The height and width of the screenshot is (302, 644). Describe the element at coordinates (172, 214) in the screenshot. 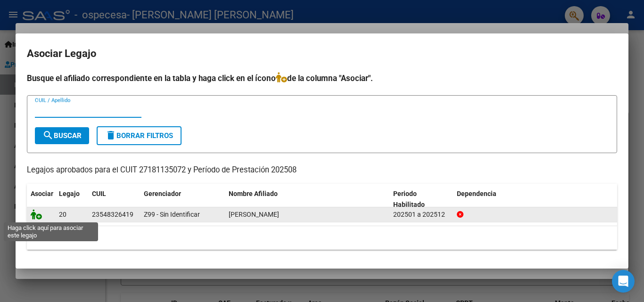

I see `span: Z99 - Sin Identificar` at that location.